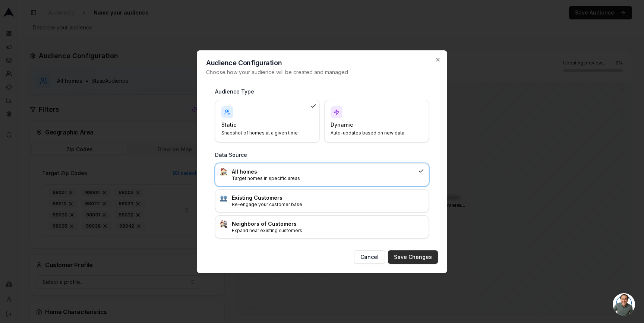  What do you see at coordinates (413, 257) in the screenshot?
I see `button: Save Changes` at bounding box center [413, 257].